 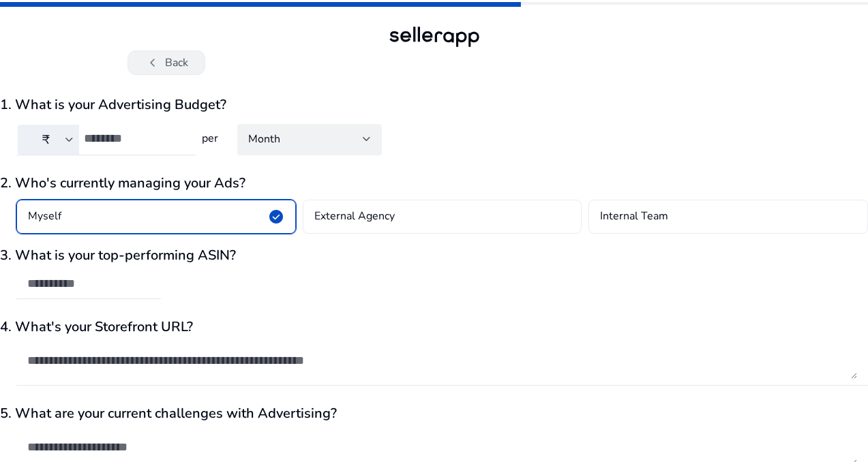 What do you see at coordinates (209, 139) in the screenshot?
I see `h4: per` at bounding box center [209, 139].